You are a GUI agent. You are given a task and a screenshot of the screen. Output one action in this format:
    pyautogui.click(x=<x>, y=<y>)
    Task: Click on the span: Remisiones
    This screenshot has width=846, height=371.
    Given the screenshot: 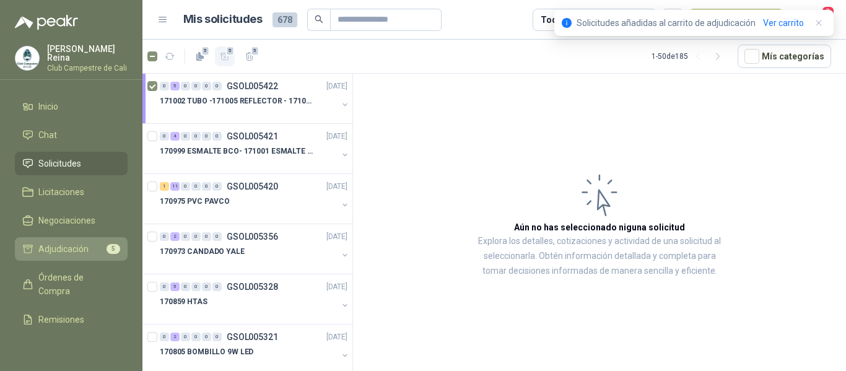 What is the action you would take?
    pyautogui.click(x=61, y=319)
    